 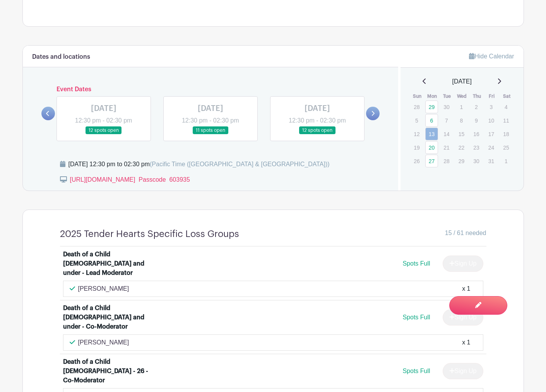 I want to click on a: Hide Calendar, so click(x=492, y=56).